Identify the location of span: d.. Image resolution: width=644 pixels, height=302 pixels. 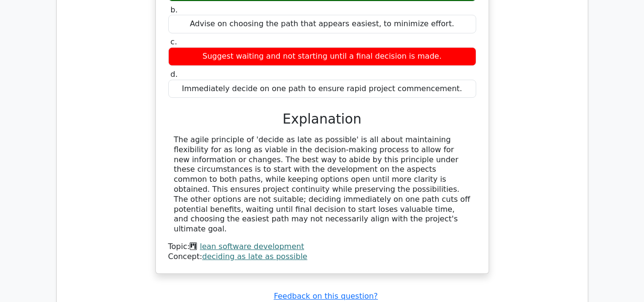
(174, 74).